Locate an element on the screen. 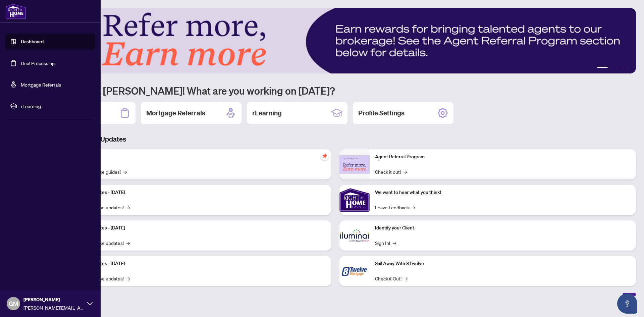 The width and height of the screenshot is (644, 317). a: Deal Processing is located at coordinates (37, 63).